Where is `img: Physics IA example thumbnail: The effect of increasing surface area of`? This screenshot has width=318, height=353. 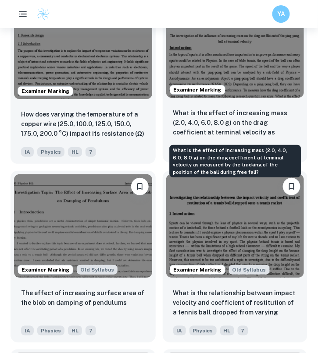 img: Physics IA example thumbnail: The effect of increasing surface area of is located at coordinates (83, 226).